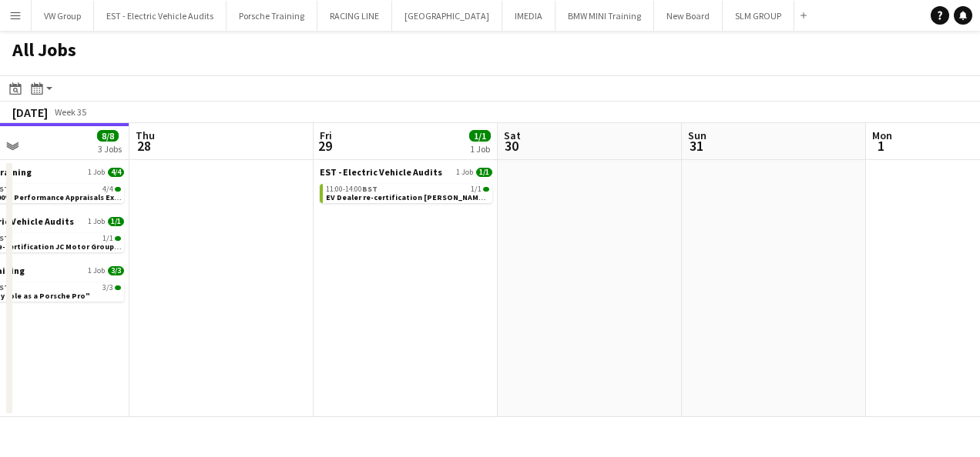  Describe the element at coordinates (406, 172) in the screenshot. I see `a: EST - Electric Vehicle Audits1 Job1/1` at that location.